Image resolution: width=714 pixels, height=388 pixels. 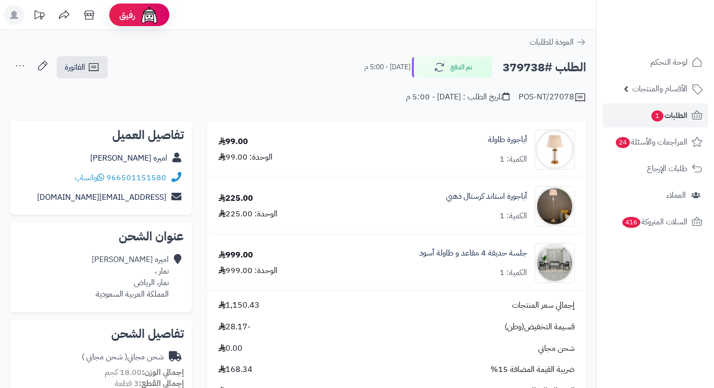 What do you see at coordinates (101, 135) in the screenshot?
I see `h2: تفاصيل العميل` at bounding box center [101, 135].